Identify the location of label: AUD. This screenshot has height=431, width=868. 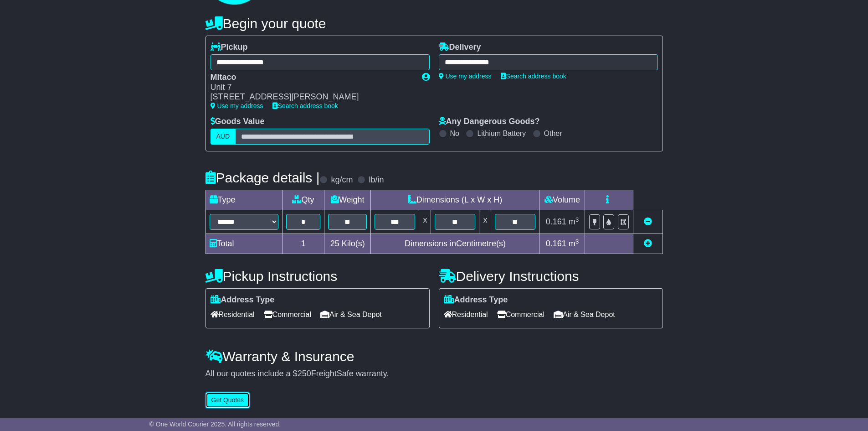
(223, 136).